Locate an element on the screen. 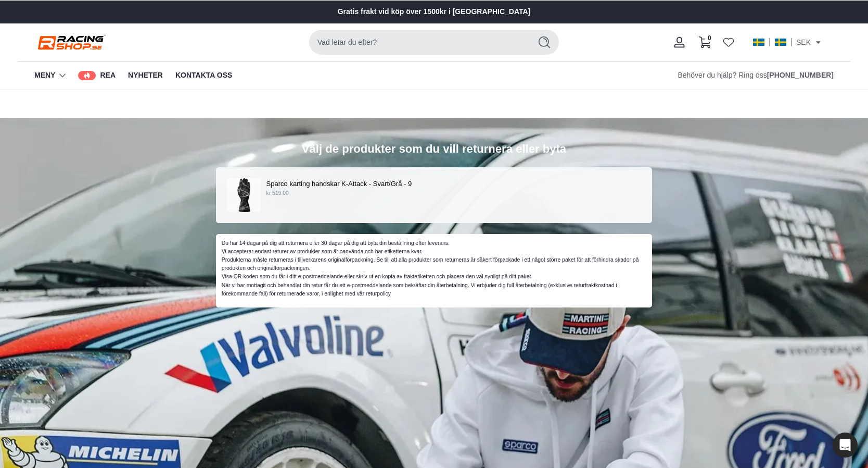 The width and height of the screenshot is (868, 468). div: Open Intercom Messenger is located at coordinates (845, 444).